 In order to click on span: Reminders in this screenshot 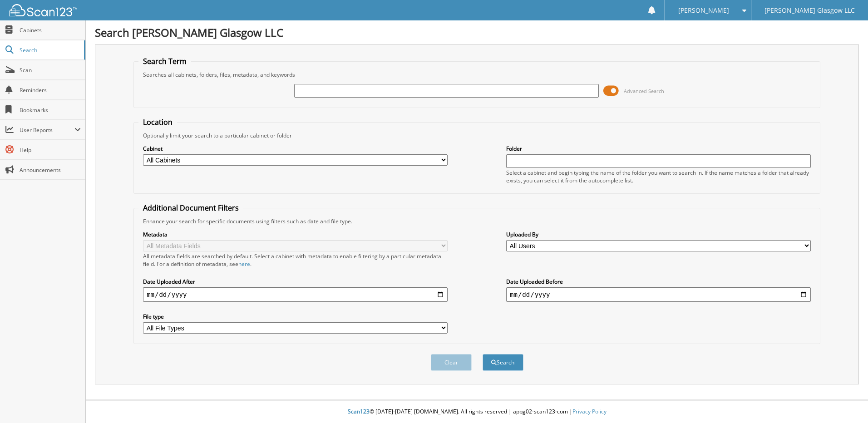, I will do `click(50, 90)`.